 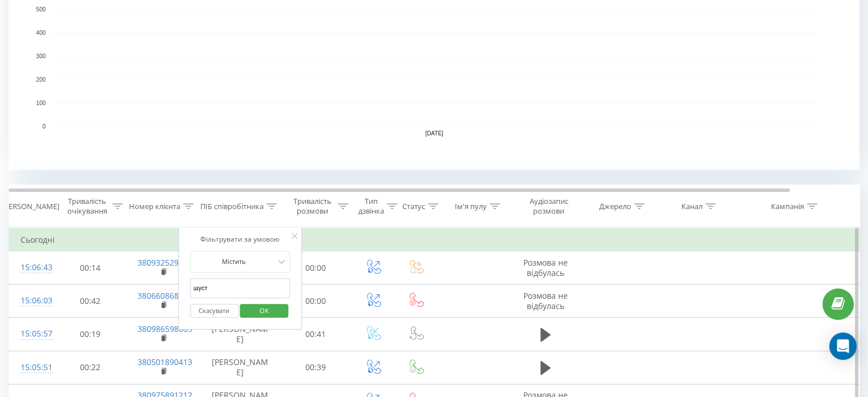 I want to click on text: 200, so click(x=40, y=80).